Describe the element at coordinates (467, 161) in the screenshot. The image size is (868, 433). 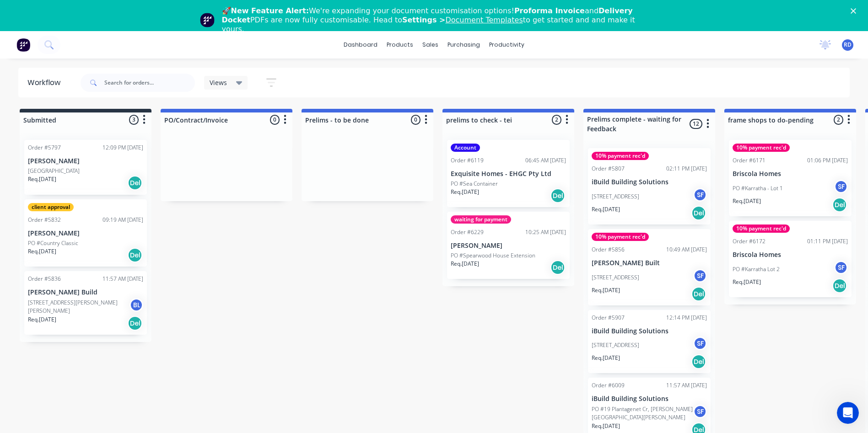
I see `div: Order #6119` at that location.